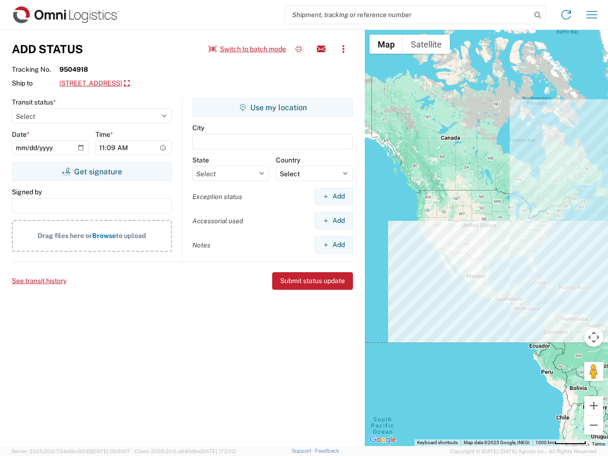 This screenshot has height=456, width=608. Describe the element at coordinates (65, 236) in the screenshot. I see `span: Drag files here or` at that location.